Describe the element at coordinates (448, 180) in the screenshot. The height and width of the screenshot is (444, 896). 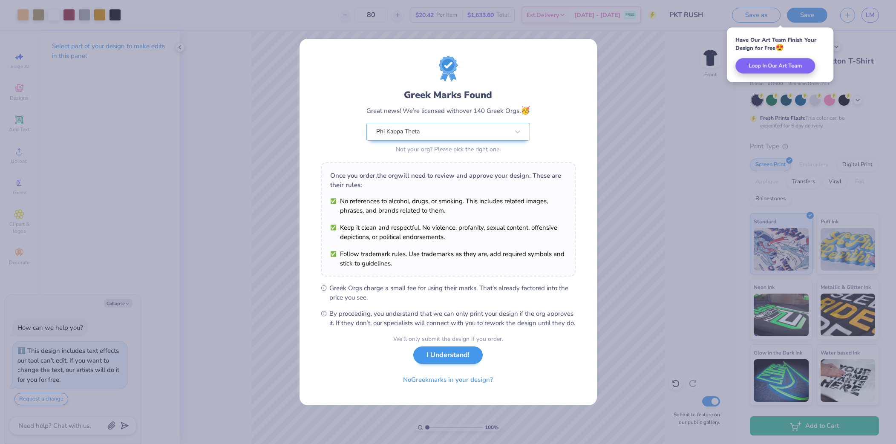
I see `div: Once you order, the org will need to review and approve your design. These are their rules:` at that location.